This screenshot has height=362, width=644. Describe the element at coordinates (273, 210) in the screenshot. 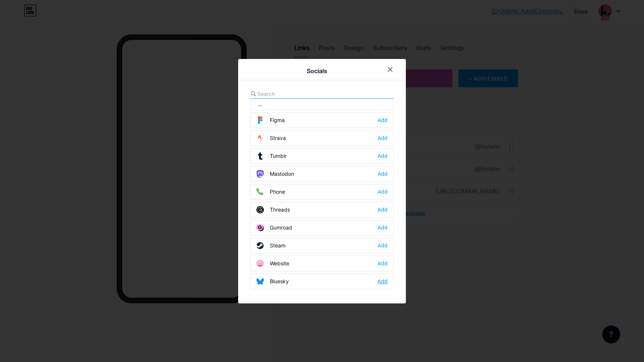

I see `div: Threads` at that location.